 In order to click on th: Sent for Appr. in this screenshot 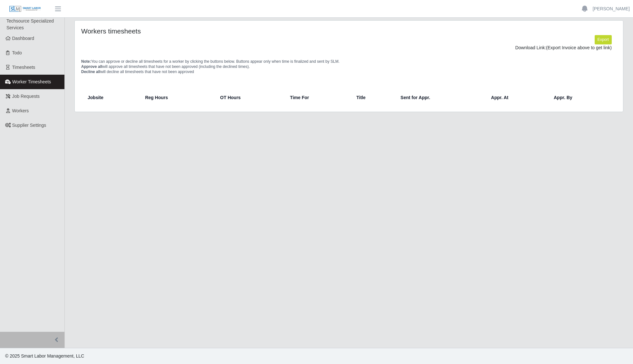, I will do `click(441, 98)`.